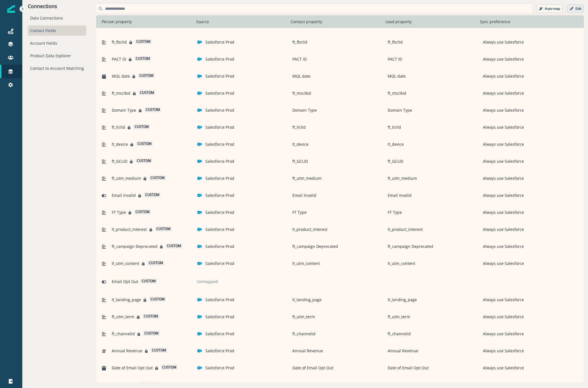  Describe the element at coordinates (395, 76) in the screenshot. I see `p: MQL date` at that location.